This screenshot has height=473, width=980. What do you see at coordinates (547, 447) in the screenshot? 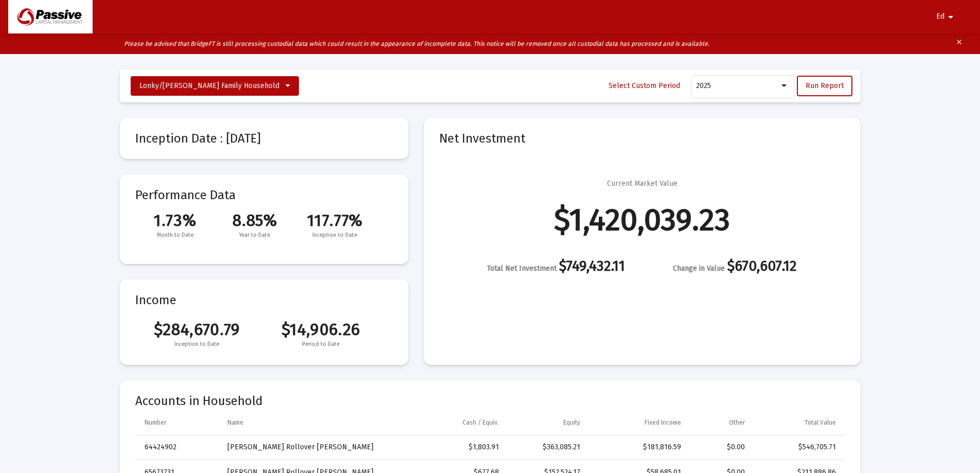
I see `div: $363,085.21` at bounding box center [547, 447].